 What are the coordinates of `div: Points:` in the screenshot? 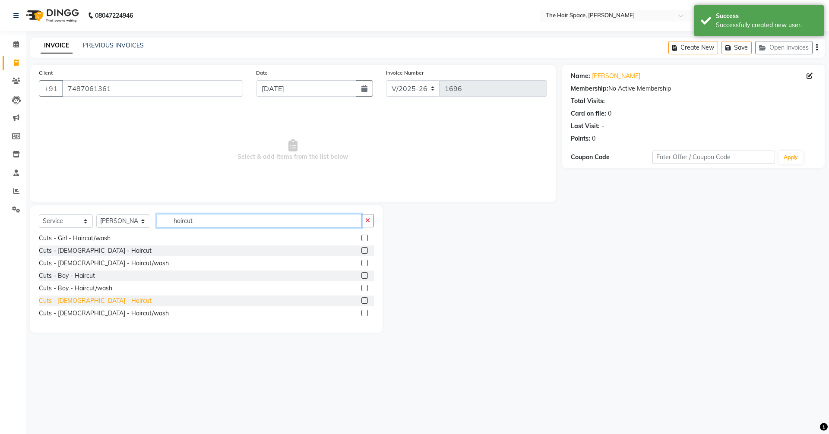 It's located at (580, 139).